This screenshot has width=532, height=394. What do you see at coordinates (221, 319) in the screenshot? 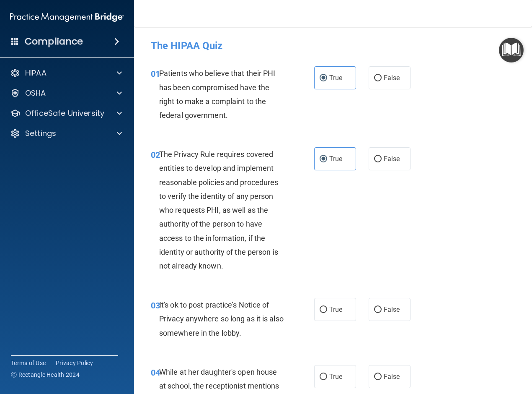
I see `span: It's ok to post practice’s Notice of Privacy anywhere so long as it is also somewhere in the lobby.` at bounding box center [221, 319].